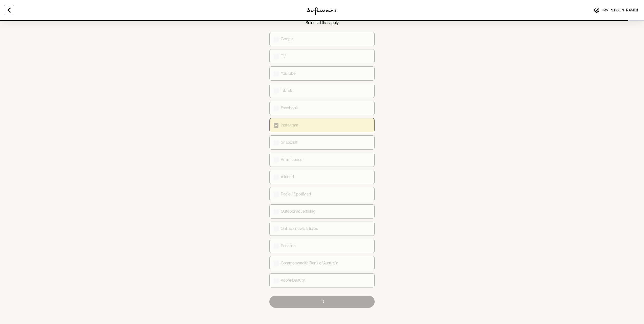 This screenshot has height=324, width=644. What do you see at coordinates (288, 73) in the screenshot?
I see `p: YouTube` at bounding box center [288, 73].